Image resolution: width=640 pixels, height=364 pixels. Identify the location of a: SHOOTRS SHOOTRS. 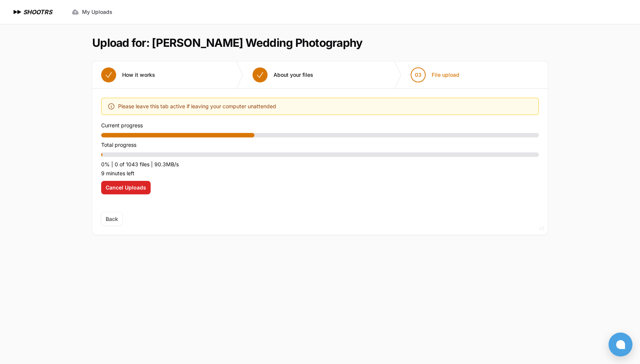
(32, 12).